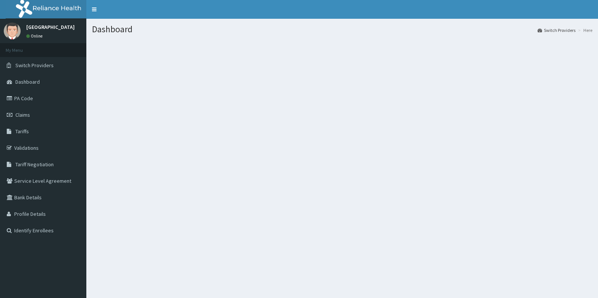 The width and height of the screenshot is (598, 298). I want to click on span: Switch Providers, so click(35, 65).